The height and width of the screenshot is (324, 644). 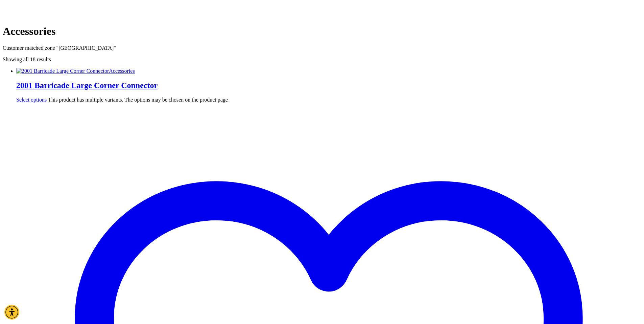 What do you see at coordinates (12, 312) in the screenshot?
I see `div: Accessibility Menu` at bounding box center [12, 312].